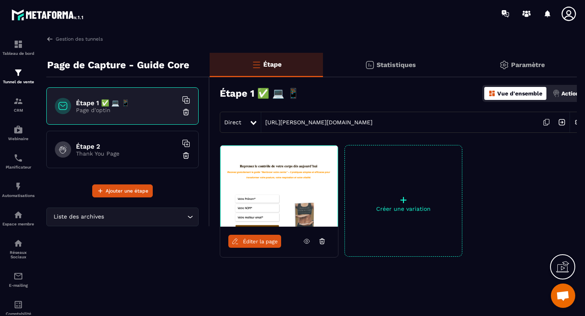 Image resolution: width=585 pixels, height=316 pixels. What do you see at coordinates (122, 217) in the screenshot?
I see `div: Search for option` at bounding box center [122, 217].